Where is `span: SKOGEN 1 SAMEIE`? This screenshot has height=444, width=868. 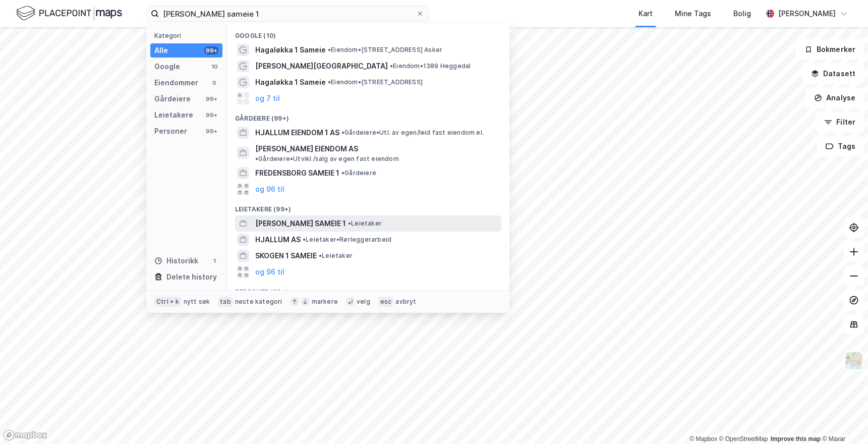
span: SKOGEN 1 SAMEIE is located at coordinates (286, 256).